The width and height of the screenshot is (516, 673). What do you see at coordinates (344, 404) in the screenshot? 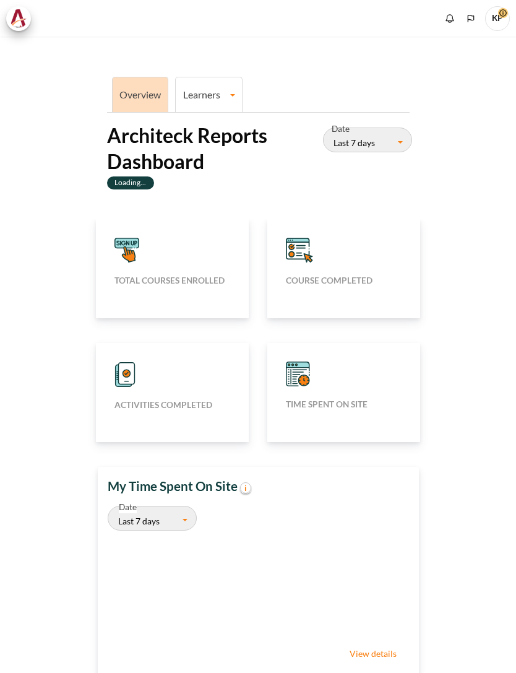
I see `h5: Time Spent On Site` at bounding box center [344, 404].